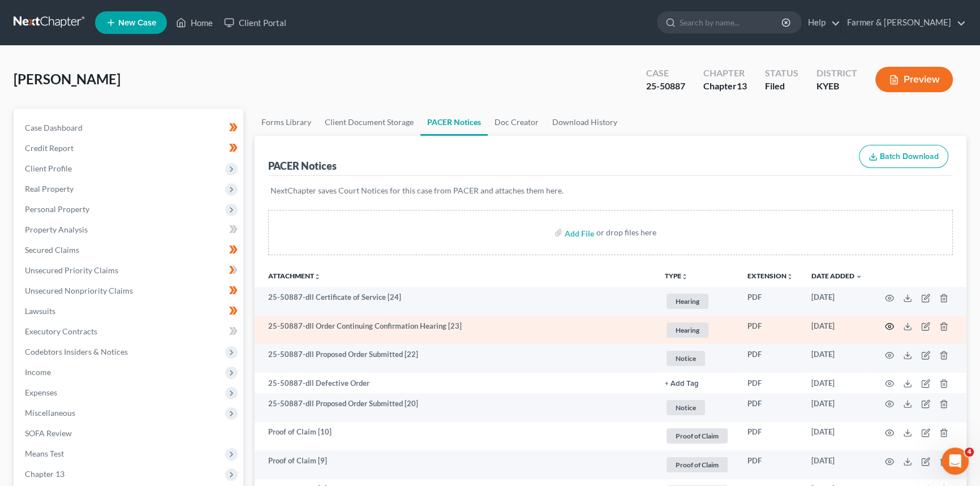 The image size is (980, 486). What do you see at coordinates (130, 270) in the screenshot?
I see `a: Unsecured Priority Claims` at bounding box center [130, 270].